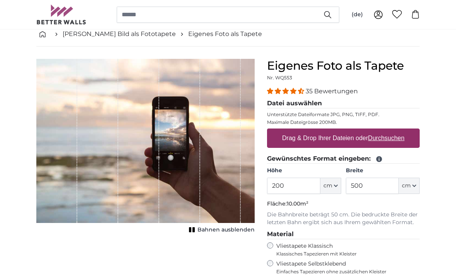 The width and height of the screenshot is (456, 276). What do you see at coordinates (225, 34) in the screenshot?
I see `a: Eigenes Foto als Tapete` at bounding box center [225, 34].